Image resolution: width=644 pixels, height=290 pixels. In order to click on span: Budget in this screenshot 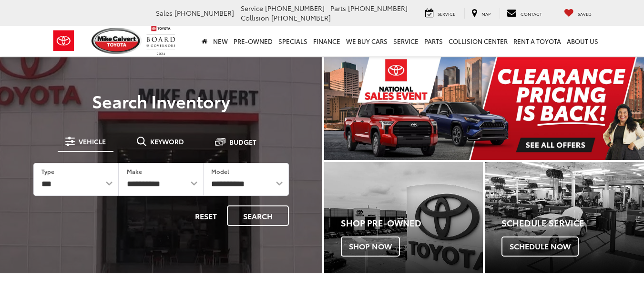, I will do `click(243, 142)`.